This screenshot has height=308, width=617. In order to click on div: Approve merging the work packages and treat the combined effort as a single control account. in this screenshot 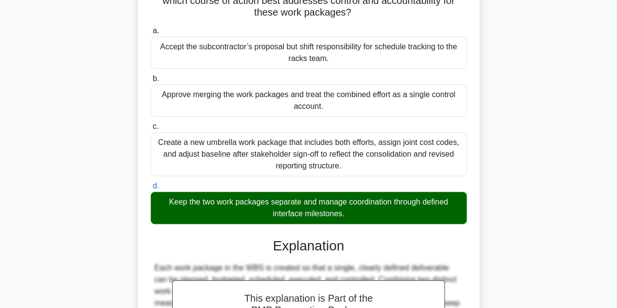, I will do `click(309, 100)`.